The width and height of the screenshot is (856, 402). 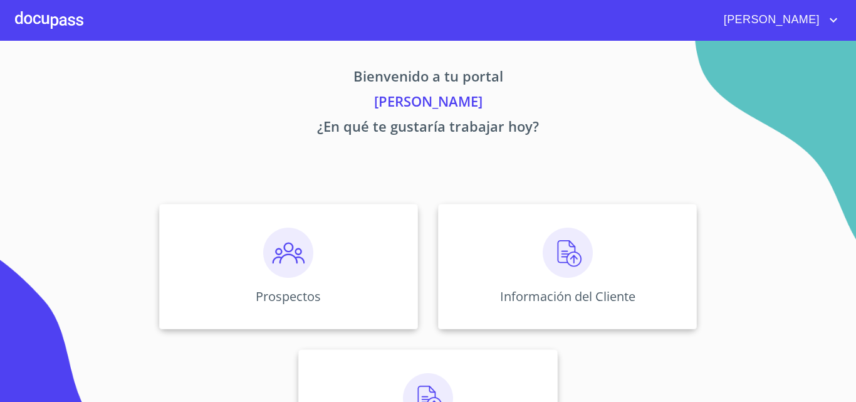 What do you see at coordinates (568, 252) in the screenshot?
I see `img: carga.png` at bounding box center [568, 252].